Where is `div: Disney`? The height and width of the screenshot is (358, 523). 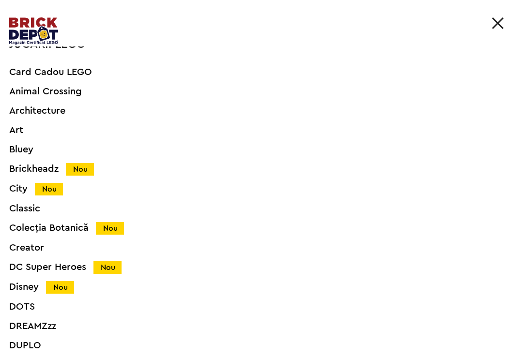 div: Disney is located at coordinates (248, 287).